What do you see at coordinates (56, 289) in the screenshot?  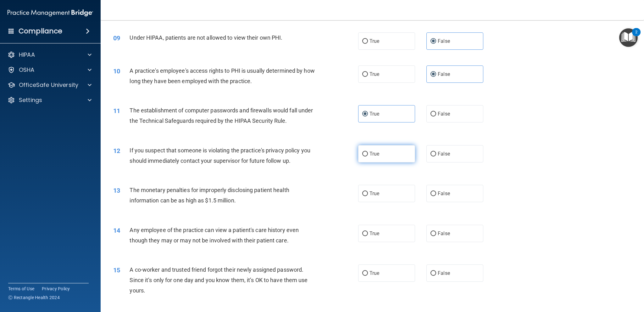 I see `a: Privacy Policy` at bounding box center [56, 289].